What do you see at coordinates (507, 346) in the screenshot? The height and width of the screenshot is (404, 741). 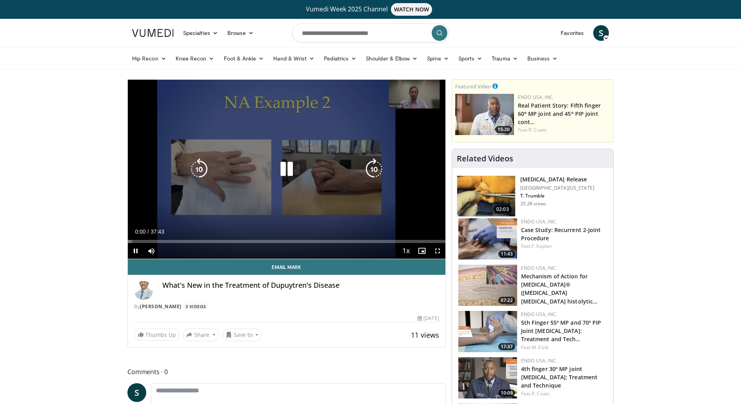 I see `span: 17:37` at bounding box center [507, 346].